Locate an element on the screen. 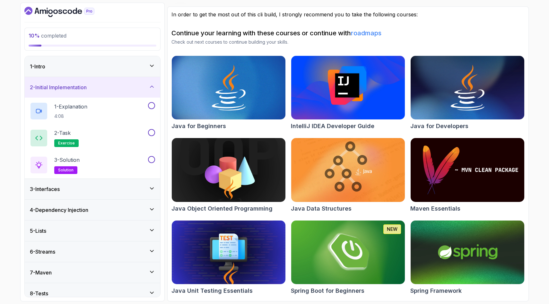 This screenshot has width=549, height=304. a: Maven Essentials cardMaven Essentials is located at coordinates (467, 175).